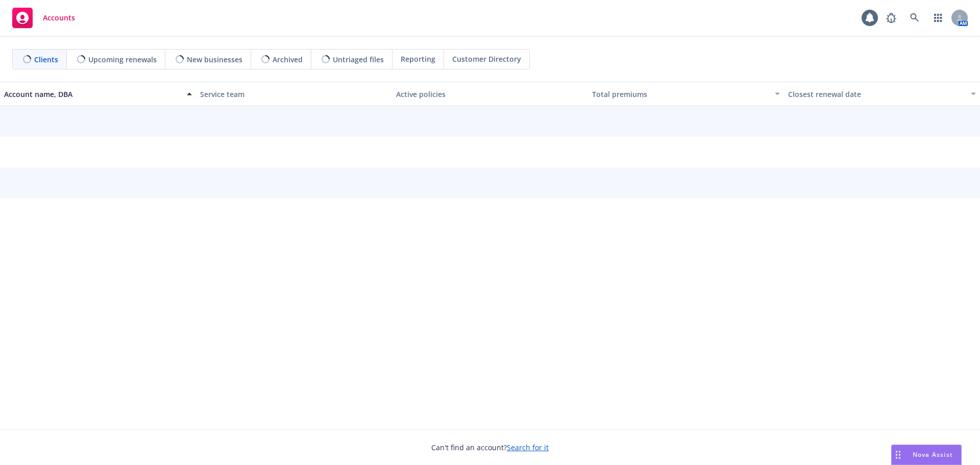 The height and width of the screenshot is (465, 980). What do you see at coordinates (43, 18) in the screenshot?
I see `a: Accounts` at bounding box center [43, 18].